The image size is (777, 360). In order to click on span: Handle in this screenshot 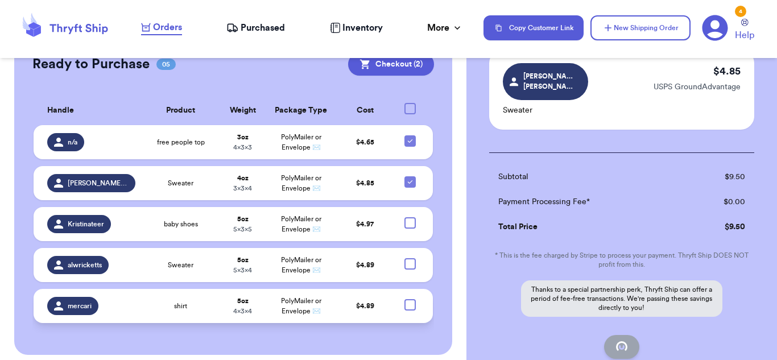, I will do `click(60, 110)`.